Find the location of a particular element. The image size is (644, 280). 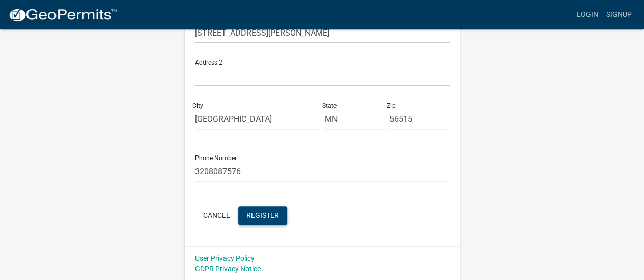

button: Register is located at coordinates (262, 216).